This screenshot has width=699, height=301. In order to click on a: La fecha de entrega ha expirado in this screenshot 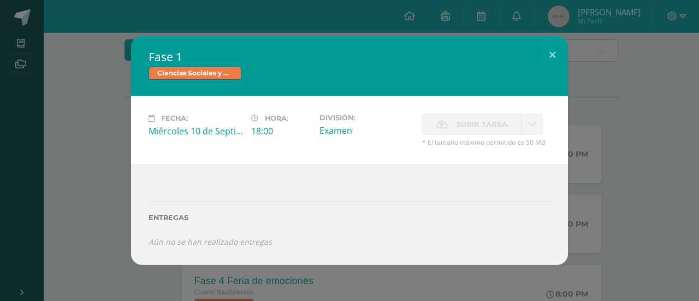, I will do `click(532, 124)`.